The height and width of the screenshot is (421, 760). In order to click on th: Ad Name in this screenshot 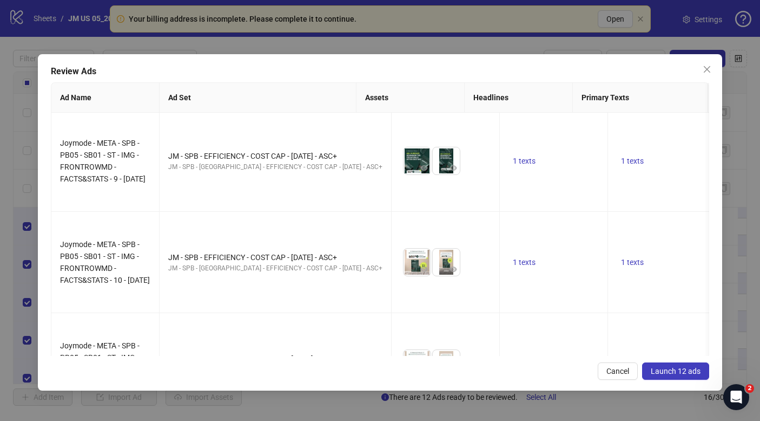, I will do `click(106, 97)`.